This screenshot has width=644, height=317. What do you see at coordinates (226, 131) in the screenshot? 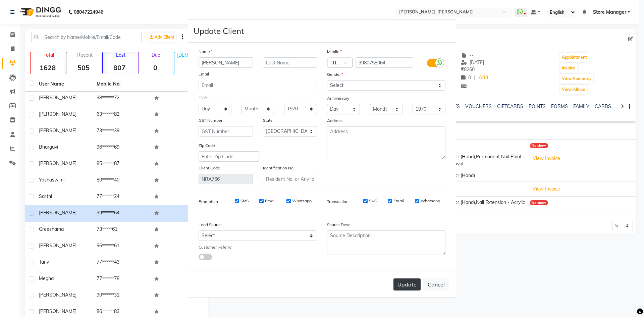
I see `input: GST Number` at bounding box center [226, 131].